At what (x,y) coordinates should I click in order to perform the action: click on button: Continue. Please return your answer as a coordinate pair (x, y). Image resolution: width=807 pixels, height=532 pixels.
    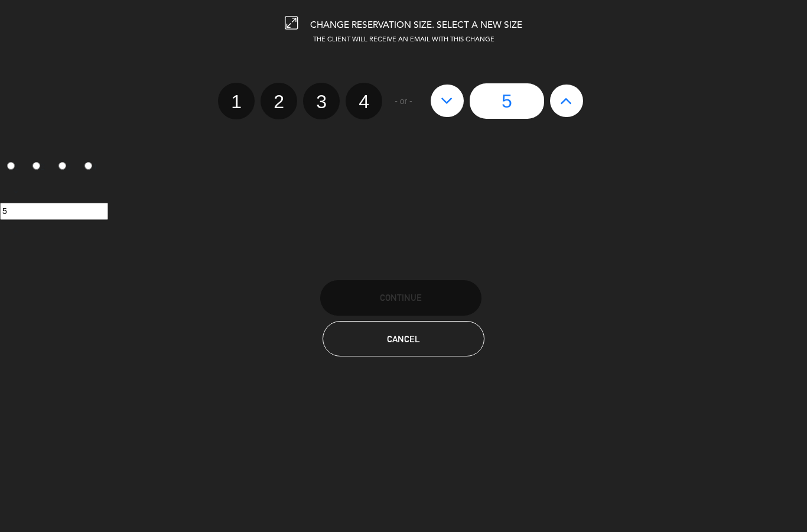
    Looking at the image, I should click on (401, 297).